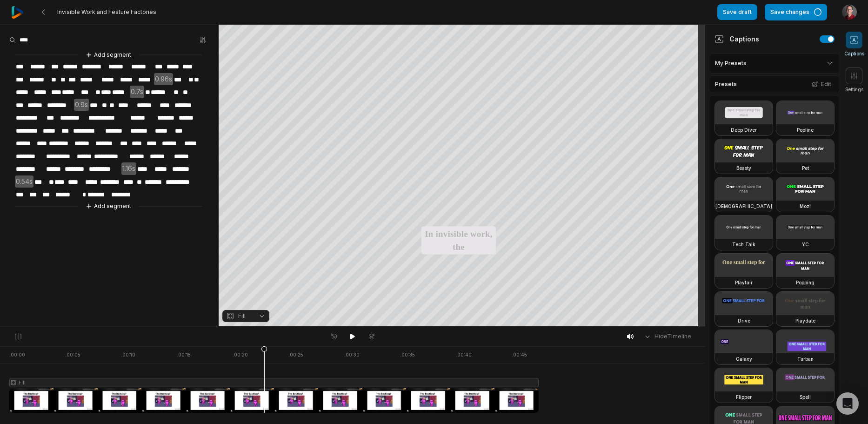  I want to click on button: Save changes, so click(796, 12).